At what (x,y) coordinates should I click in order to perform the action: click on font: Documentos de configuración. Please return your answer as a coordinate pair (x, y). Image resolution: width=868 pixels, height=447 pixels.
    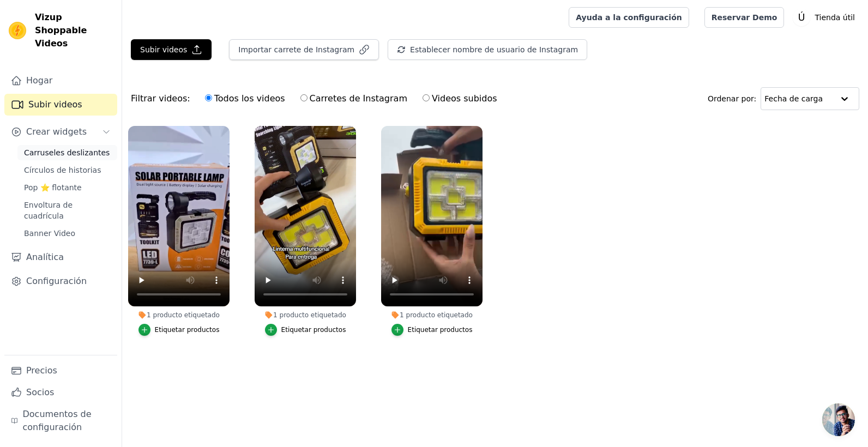
    Looking at the image, I should click on (66, 421).